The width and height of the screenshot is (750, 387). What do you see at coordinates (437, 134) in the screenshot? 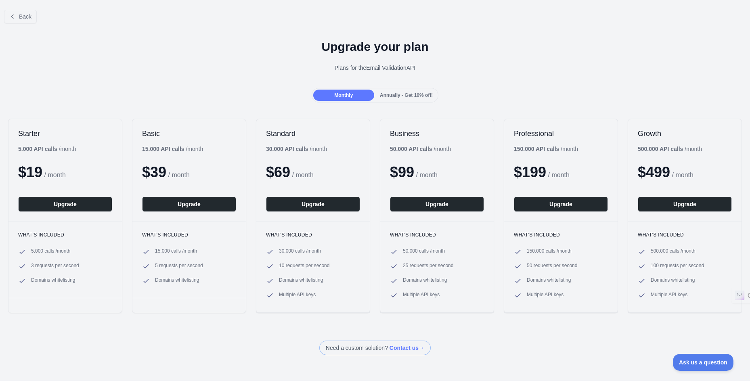
I see `h2: Business` at bounding box center [437, 134].